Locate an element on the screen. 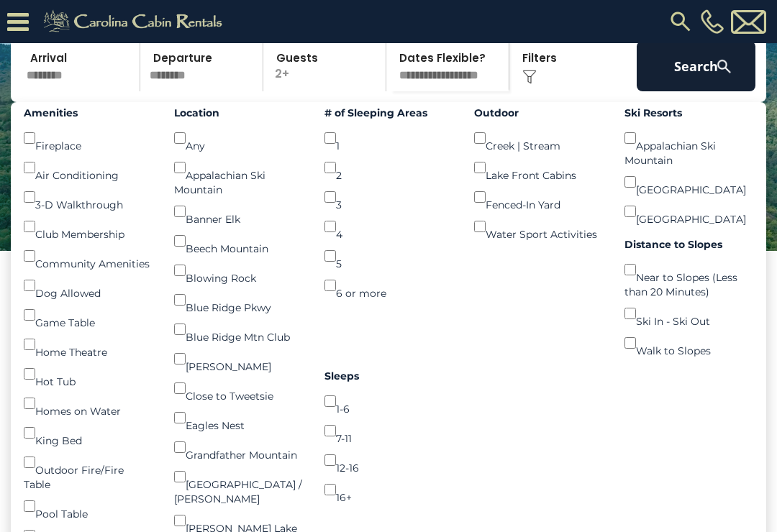 This screenshot has width=777, height=532. div: Lake Front Cabins is located at coordinates (538, 168).